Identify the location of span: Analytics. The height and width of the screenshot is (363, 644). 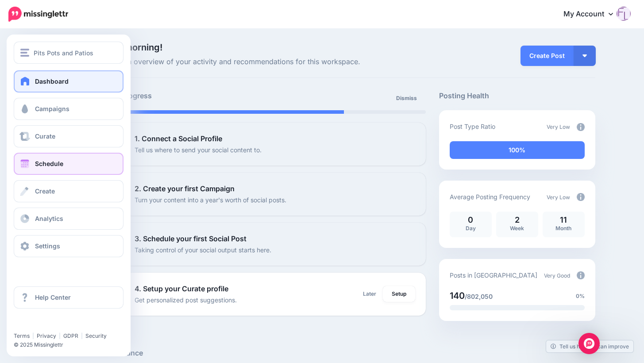
(49, 218).